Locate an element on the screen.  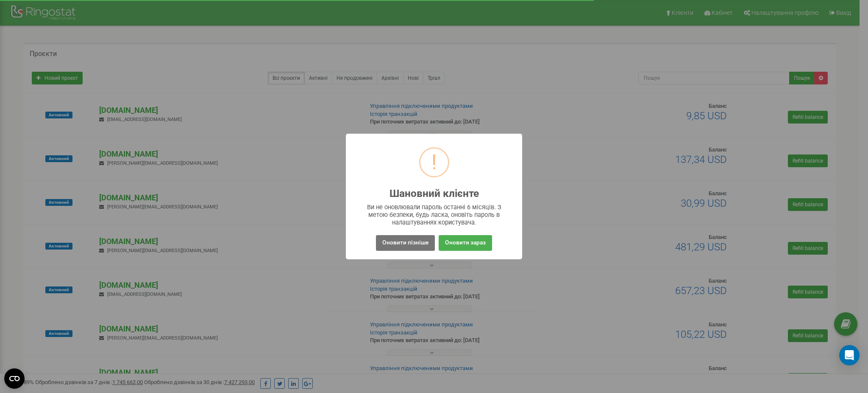
button: Оновити зараз is located at coordinates (465, 243).